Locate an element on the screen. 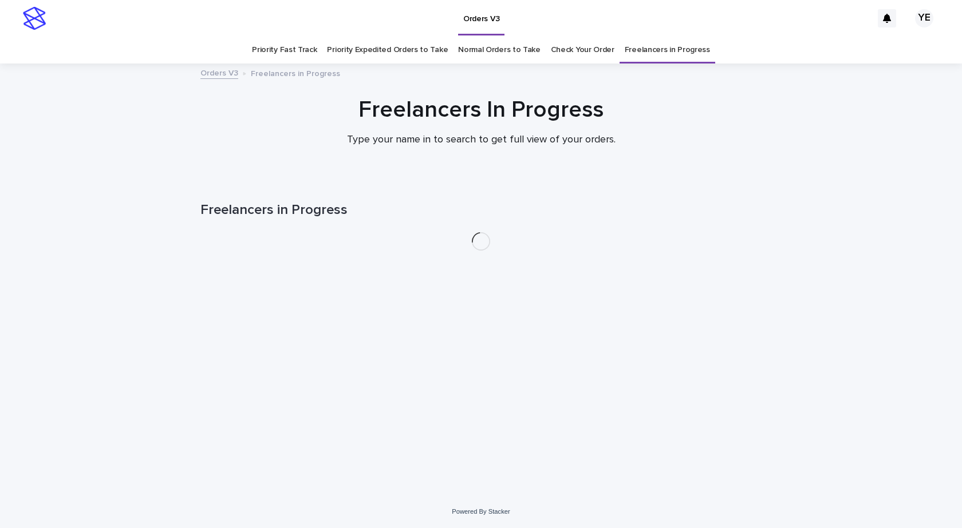  div: YE is located at coordinates (924, 18).